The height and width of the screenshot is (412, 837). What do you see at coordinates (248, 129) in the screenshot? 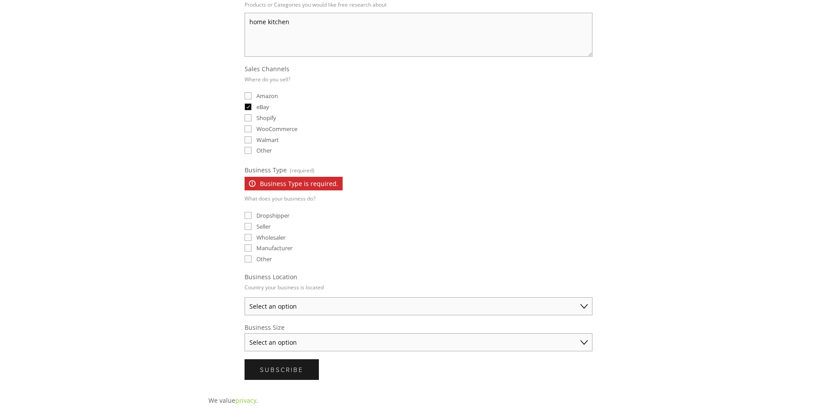
I see `input: WooCommerce` at bounding box center [248, 129].